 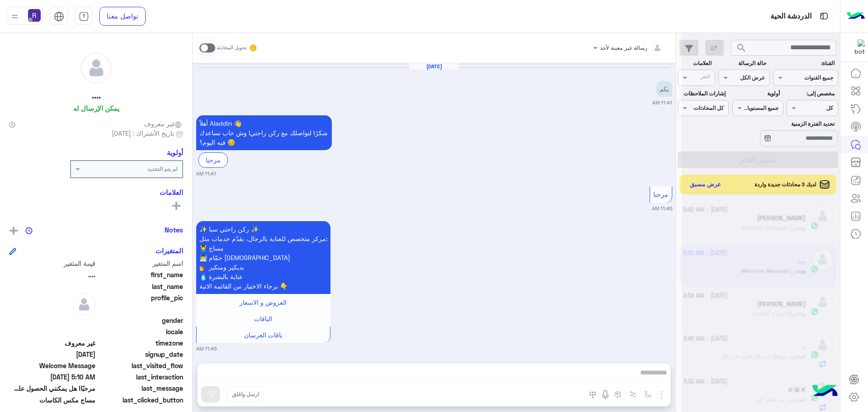 I want to click on h6: أولوية, so click(x=175, y=152).